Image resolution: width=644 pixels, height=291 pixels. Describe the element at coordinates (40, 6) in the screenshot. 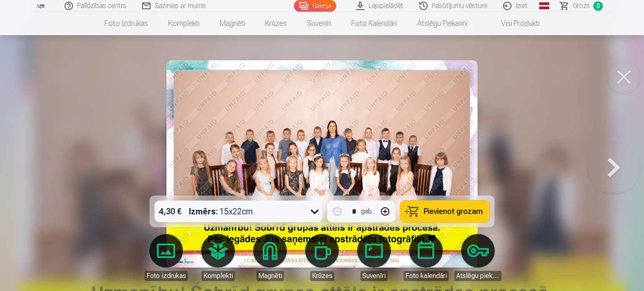

I see `img: /fa1` at that location.